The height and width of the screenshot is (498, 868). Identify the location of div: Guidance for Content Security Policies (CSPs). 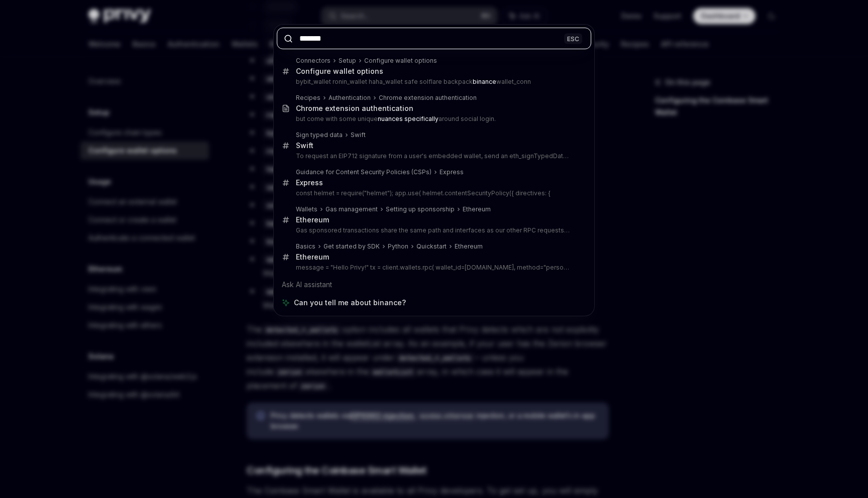
(364, 172).